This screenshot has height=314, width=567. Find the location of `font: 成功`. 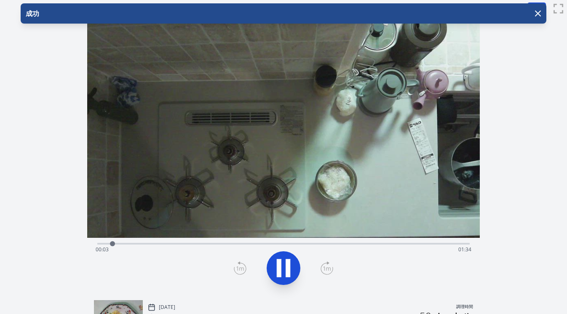

font: 成功 is located at coordinates (32, 13).